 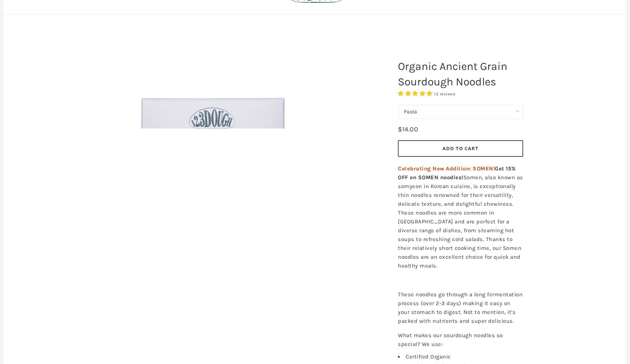 What do you see at coordinates (461, 149) in the screenshot?
I see `span: Add to Cart` at bounding box center [461, 149].